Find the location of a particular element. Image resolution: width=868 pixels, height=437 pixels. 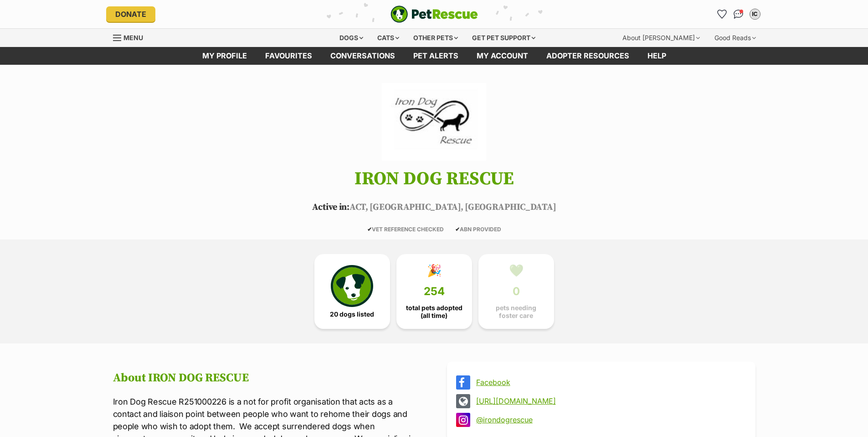

button: My account is located at coordinates (755, 14).